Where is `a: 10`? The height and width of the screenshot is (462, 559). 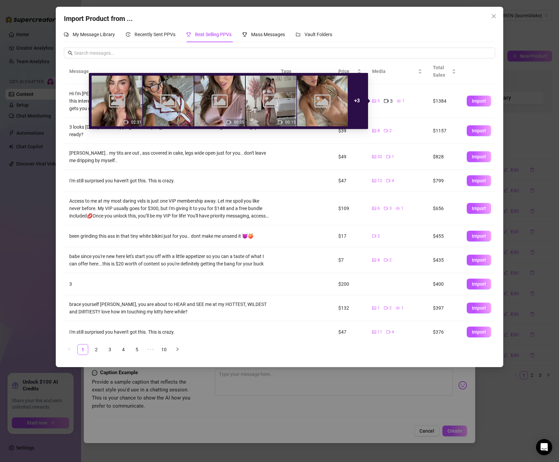
a: 10 is located at coordinates (164, 350).